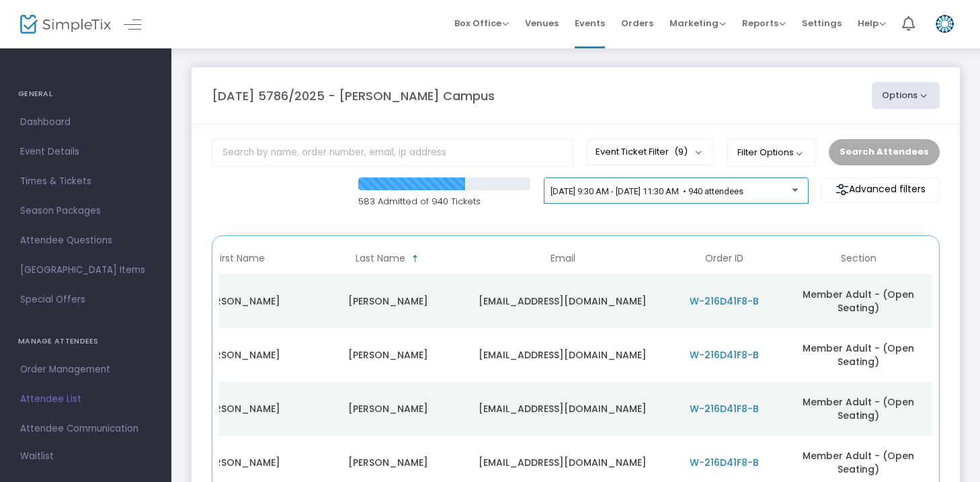  Describe the element at coordinates (85, 429) in the screenshot. I see `span: Attendee Communication` at that location.